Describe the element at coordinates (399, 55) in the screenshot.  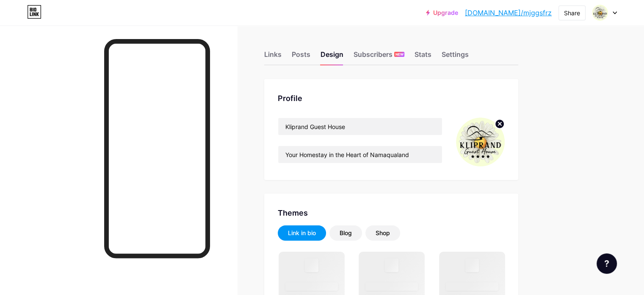
I see `span: NEW` at that location.